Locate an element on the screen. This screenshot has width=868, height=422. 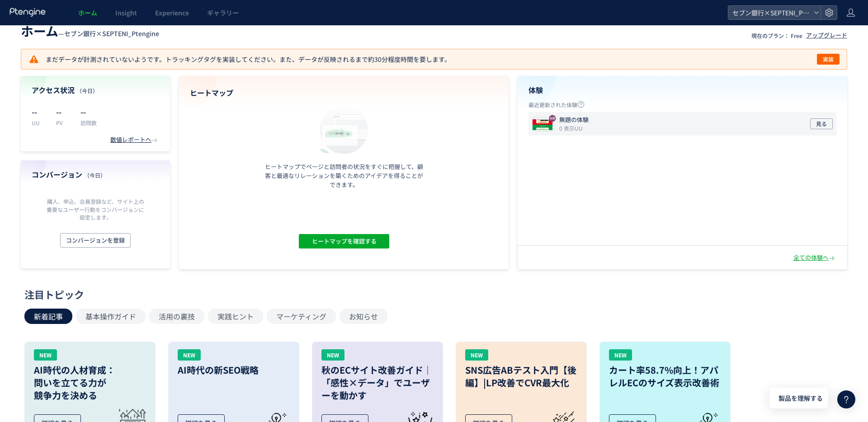
button: 活用の裏技 is located at coordinates (177, 316).